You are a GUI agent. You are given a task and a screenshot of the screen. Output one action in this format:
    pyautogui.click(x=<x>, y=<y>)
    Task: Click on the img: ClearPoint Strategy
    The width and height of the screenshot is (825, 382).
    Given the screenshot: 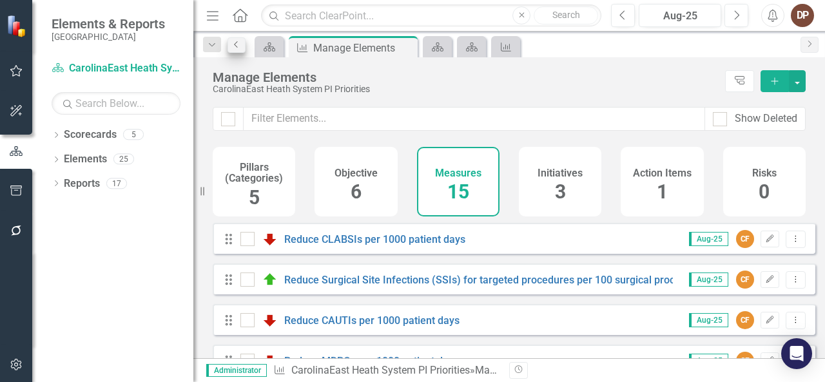 What is the action you would take?
    pyautogui.click(x=17, y=25)
    